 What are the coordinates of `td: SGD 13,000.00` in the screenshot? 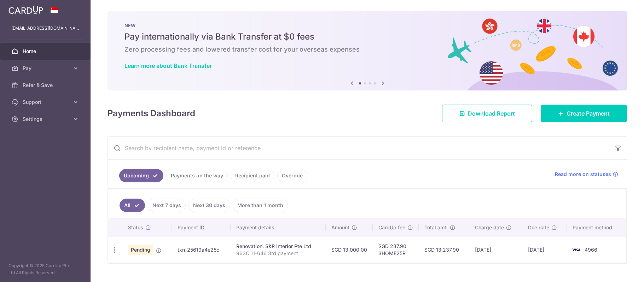 It's located at (349, 250).